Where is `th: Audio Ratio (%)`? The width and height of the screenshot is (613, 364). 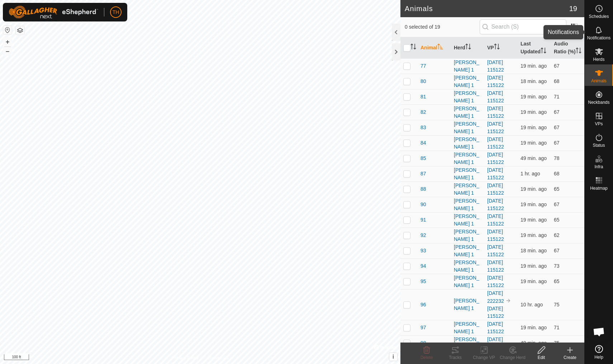
th: Audio Ratio (%) is located at coordinates (567, 48).